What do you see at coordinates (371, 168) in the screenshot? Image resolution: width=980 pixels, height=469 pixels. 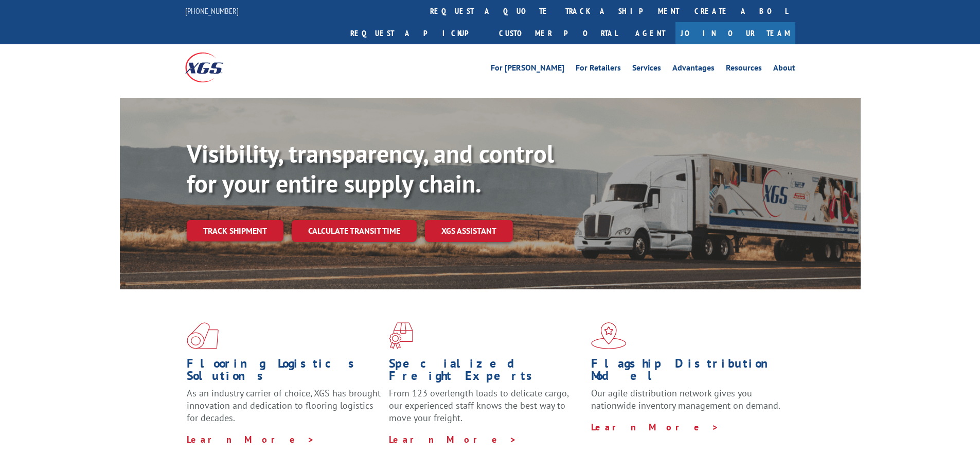 I see `b: Visibility, transparency, and control for your entire supply chain.` at bounding box center [371, 168].